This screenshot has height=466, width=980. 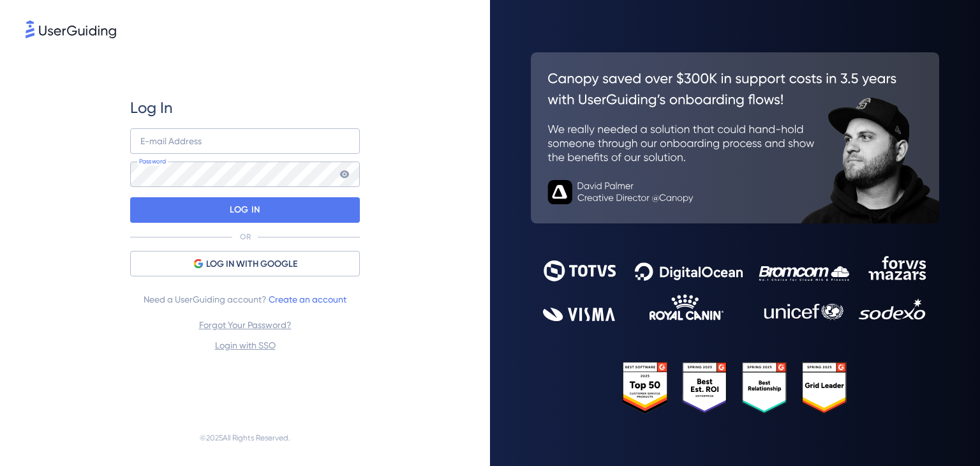 I want to click on span: Log In, so click(x=151, y=108).